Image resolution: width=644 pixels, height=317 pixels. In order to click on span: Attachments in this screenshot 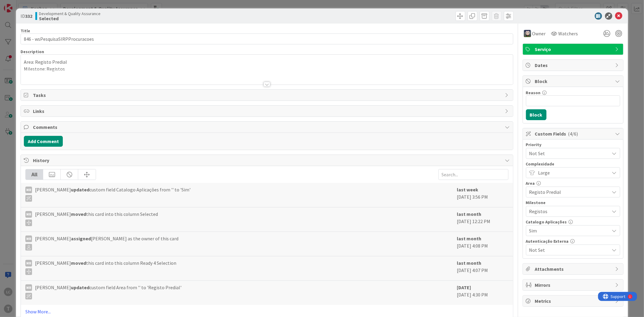, I will do `click(574, 269)`.